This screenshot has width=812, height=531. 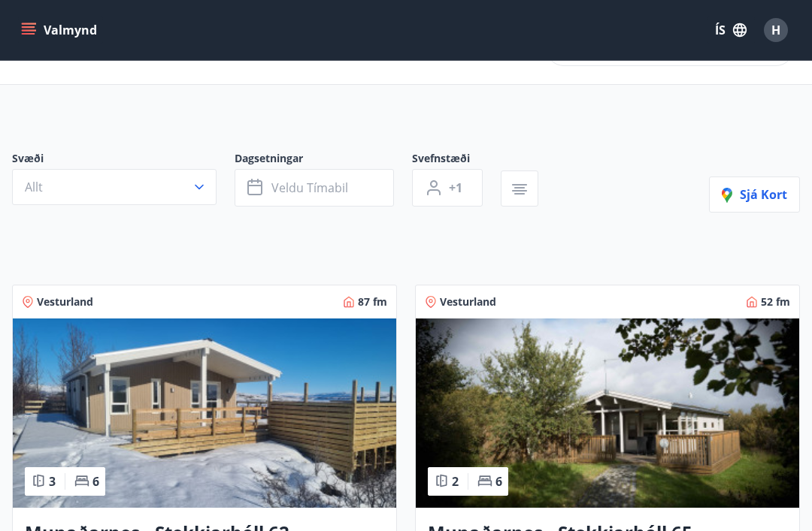 What do you see at coordinates (51, 481) in the screenshot?
I see `span: 3` at bounding box center [51, 481].